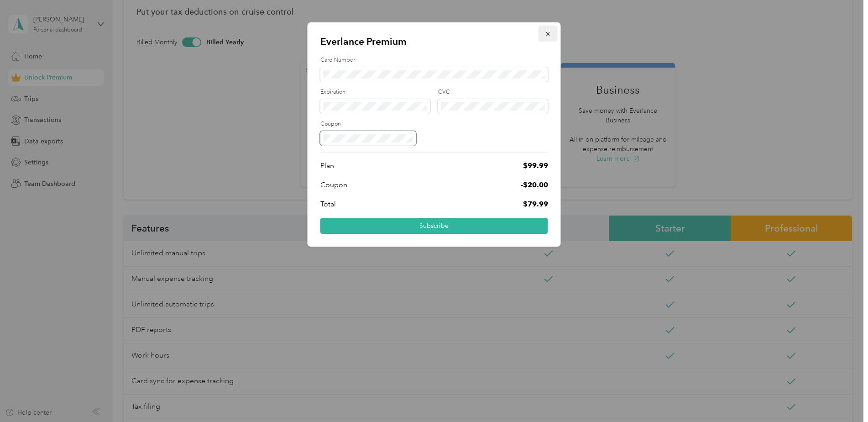 This screenshot has height=422, width=868. What do you see at coordinates (535, 166) in the screenshot?
I see `p: $ 99.99` at bounding box center [535, 166].